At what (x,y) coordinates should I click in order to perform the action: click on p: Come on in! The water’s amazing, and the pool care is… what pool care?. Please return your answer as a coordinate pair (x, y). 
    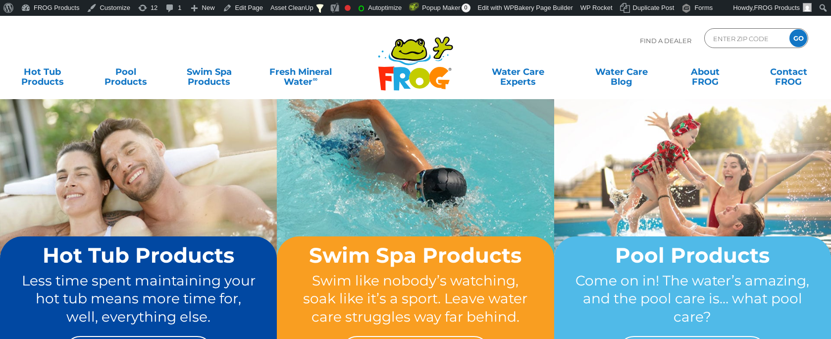
    Looking at the image, I should click on (692, 299).